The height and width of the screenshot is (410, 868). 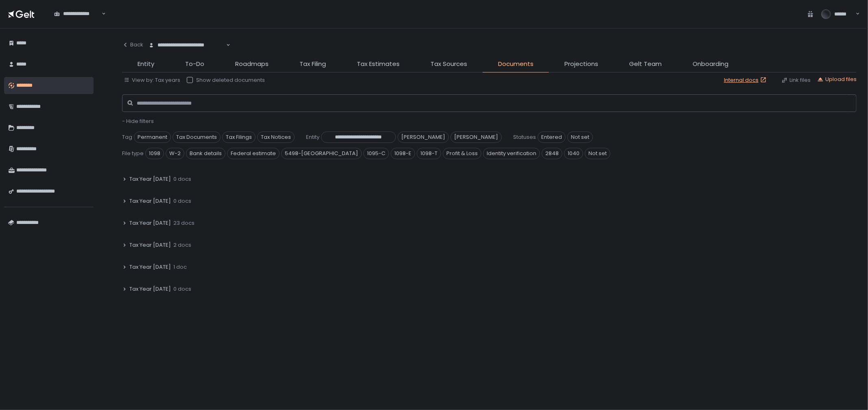 What do you see at coordinates (152, 137) in the screenshot?
I see `span: Permanent` at bounding box center [152, 137].